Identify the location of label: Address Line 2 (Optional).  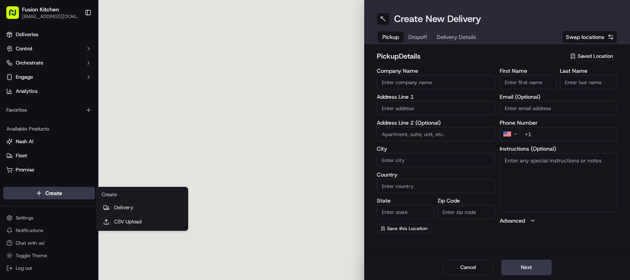
(436, 123).